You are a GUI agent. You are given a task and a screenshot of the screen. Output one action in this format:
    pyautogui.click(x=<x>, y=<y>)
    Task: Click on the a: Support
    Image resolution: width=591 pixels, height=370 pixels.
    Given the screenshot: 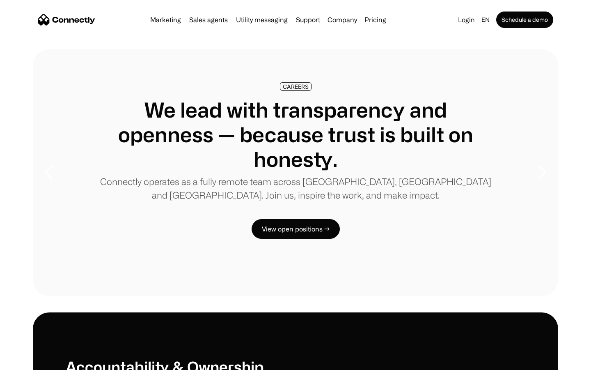 What is the action you would take?
    pyautogui.click(x=308, y=20)
    